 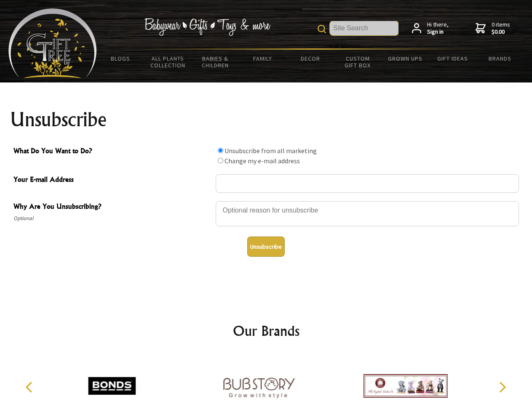 What do you see at coordinates (215, 62) in the screenshot?
I see `a: Babies & Children` at bounding box center [215, 62].